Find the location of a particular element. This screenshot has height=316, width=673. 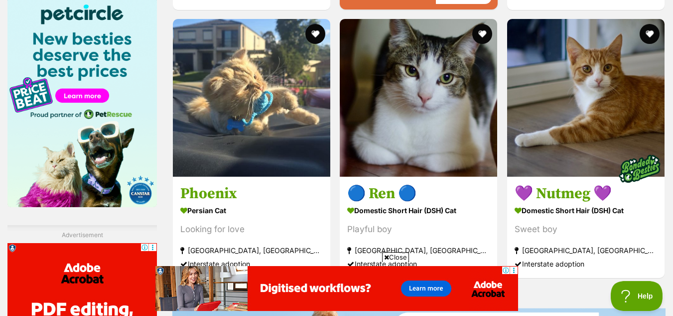

div: Looking for love is located at coordinates (252, 229).